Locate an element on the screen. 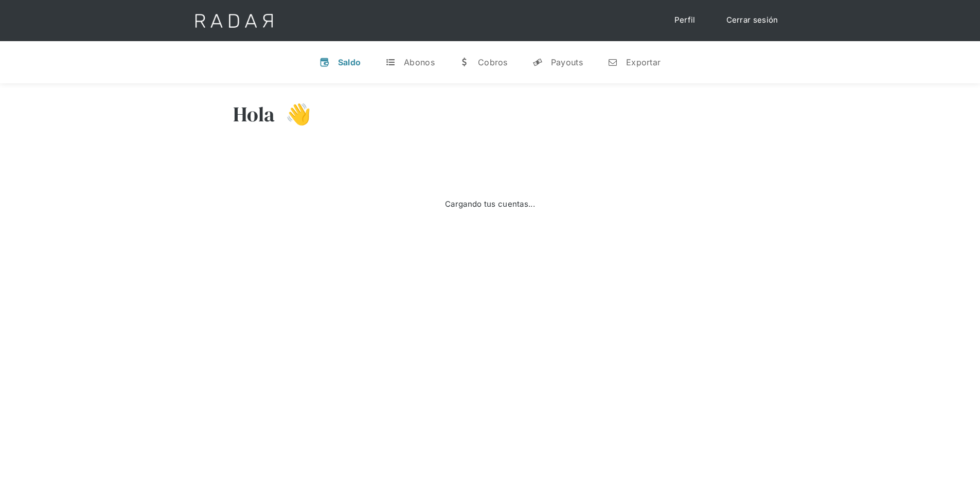 The width and height of the screenshot is (980, 486). h3: Hola is located at coordinates (254, 114).